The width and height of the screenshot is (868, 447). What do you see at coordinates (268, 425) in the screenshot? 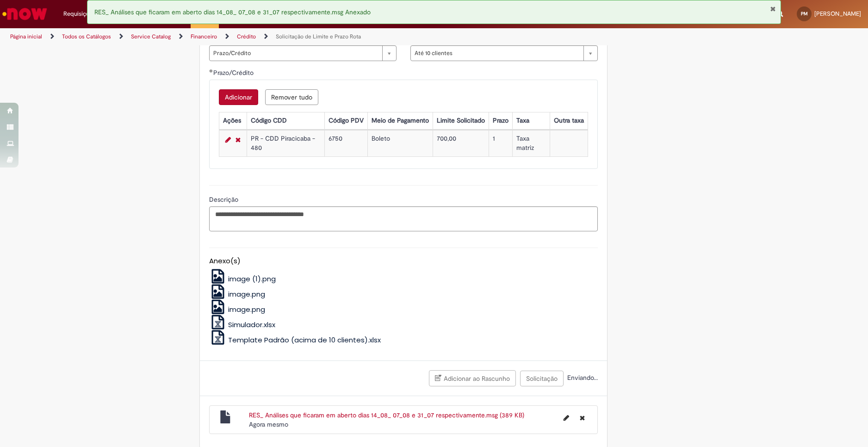
I see `span: Agora mesmo` at bounding box center [268, 425].